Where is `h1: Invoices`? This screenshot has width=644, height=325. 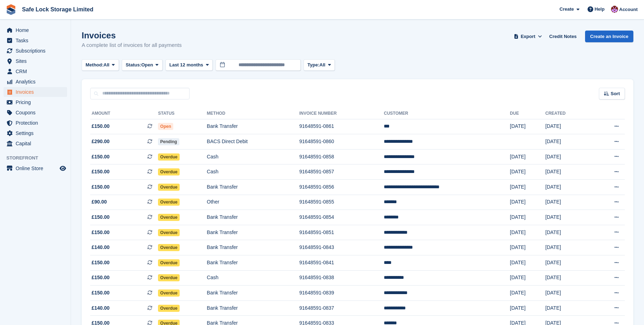
h1: Invoices is located at coordinates (132, 35).